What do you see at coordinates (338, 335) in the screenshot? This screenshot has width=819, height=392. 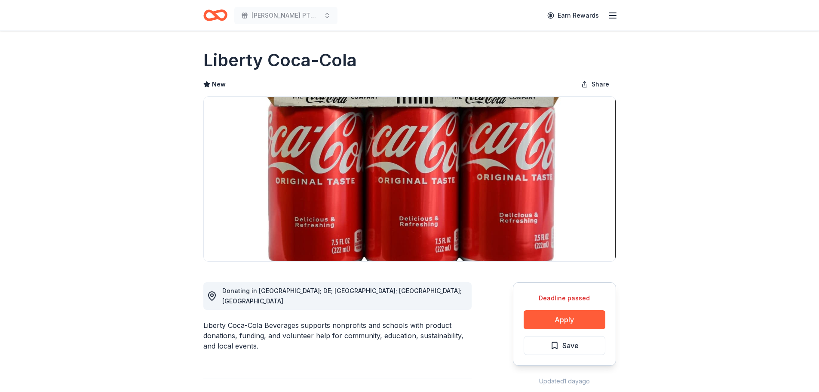 I see `div: Liberty Coca-Cola Beverages supports nonprofits and schools with product donations, funding, and ...` at bounding box center [338, 335].